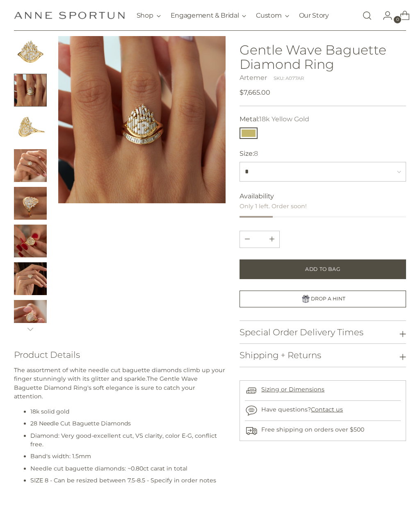 This screenshot has height=516, width=420. What do you see at coordinates (272, 239) in the screenshot?
I see `button: Subtract product quantity` at bounding box center [272, 239].